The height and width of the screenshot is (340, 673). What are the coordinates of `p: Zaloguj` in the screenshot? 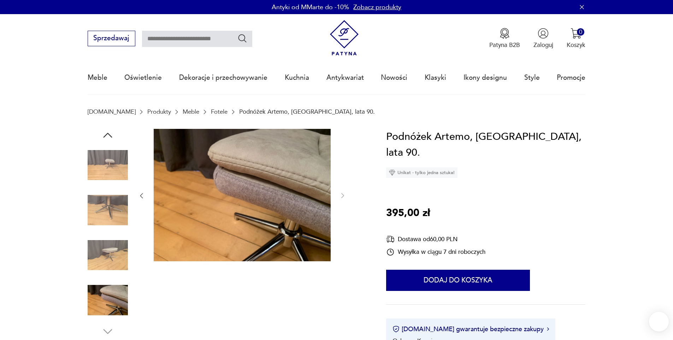 It's located at (543, 45).